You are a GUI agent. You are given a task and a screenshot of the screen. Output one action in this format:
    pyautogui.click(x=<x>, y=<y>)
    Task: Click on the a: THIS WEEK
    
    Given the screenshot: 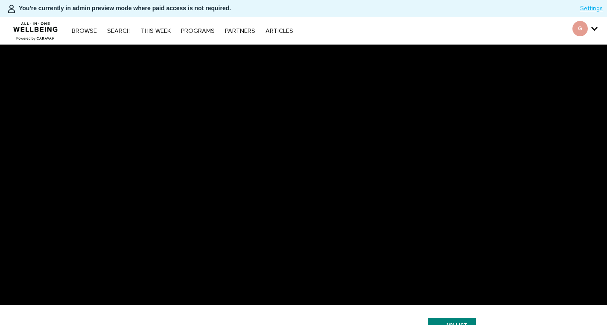 What is the action you would take?
    pyautogui.click(x=156, y=31)
    